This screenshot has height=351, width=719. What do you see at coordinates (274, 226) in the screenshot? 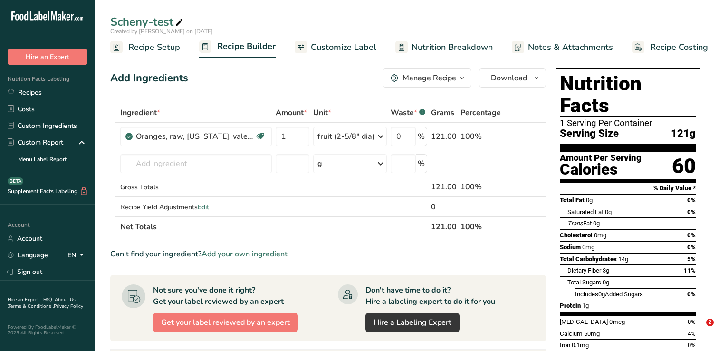
I see `th: Net Totals` at bounding box center [274, 226].